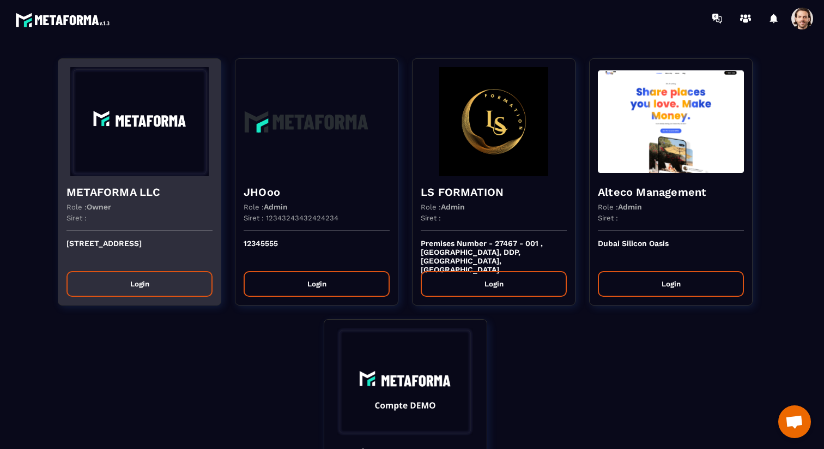 This screenshot has height=449, width=824. Describe the element at coordinates (494, 192) in the screenshot. I see `h4: LS FORMATION` at that location.